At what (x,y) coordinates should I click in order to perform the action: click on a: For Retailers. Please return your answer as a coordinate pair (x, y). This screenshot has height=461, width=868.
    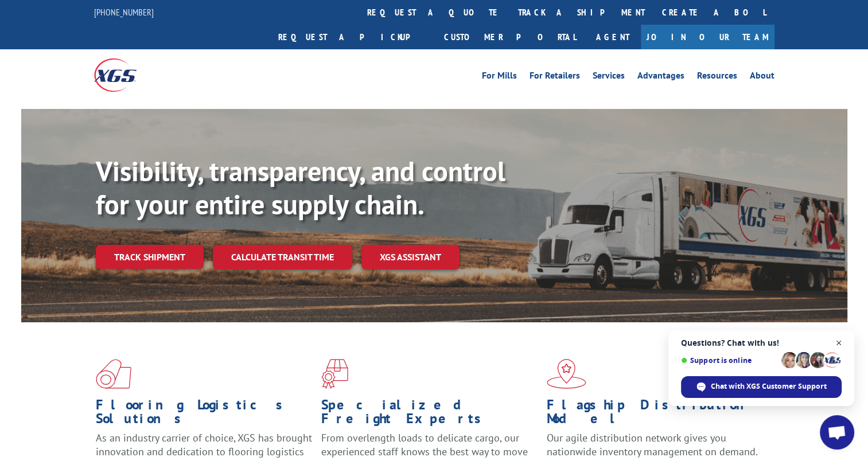
    Looking at the image, I should click on (555, 77).